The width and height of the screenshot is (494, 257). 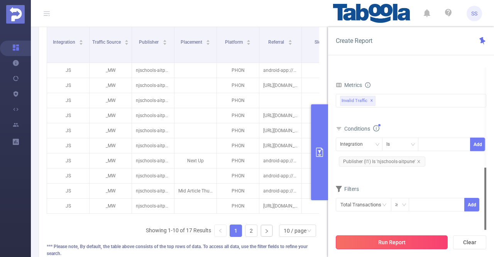 I want to click on div: Is, so click(x=391, y=144).